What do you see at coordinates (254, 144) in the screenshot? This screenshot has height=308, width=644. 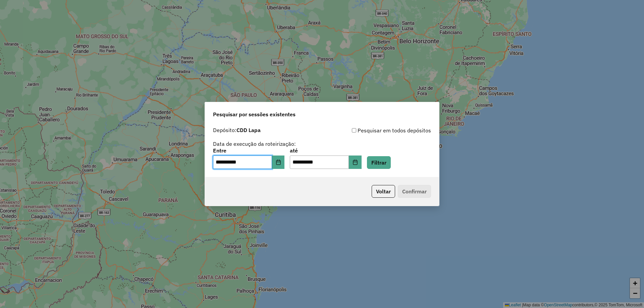 I see `label: Data de execução da roteirização:` at bounding box center [254, 144].